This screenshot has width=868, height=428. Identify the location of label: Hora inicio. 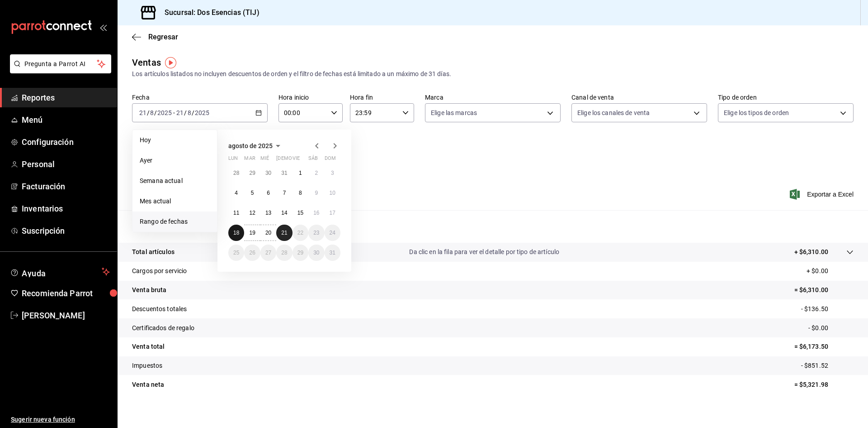
(311, 97).